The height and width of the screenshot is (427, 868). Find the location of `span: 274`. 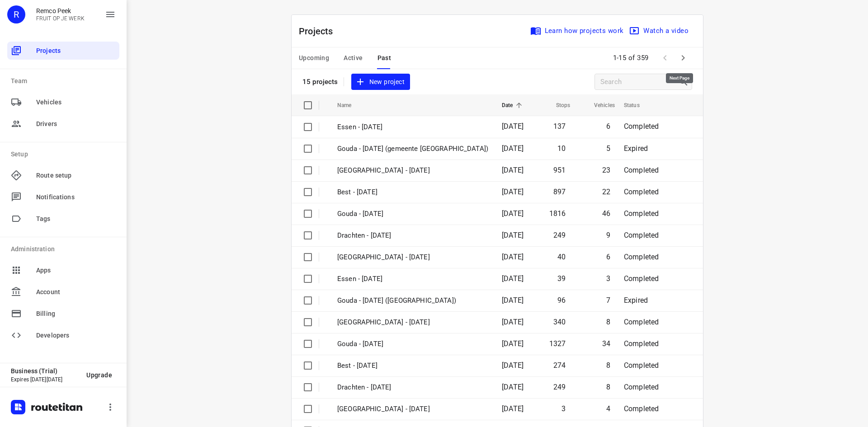

span: 274 is located at coordinates (560, 365).